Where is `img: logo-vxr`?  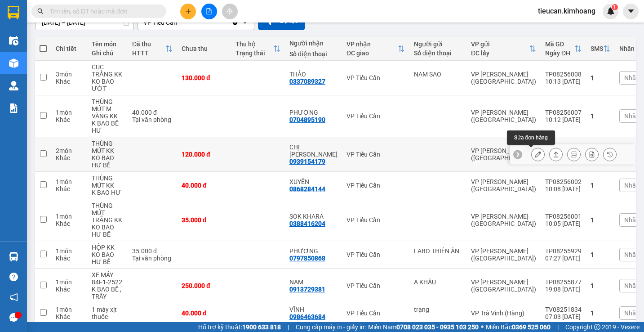 img: logo-vxr is located at coordinates (13, 13).